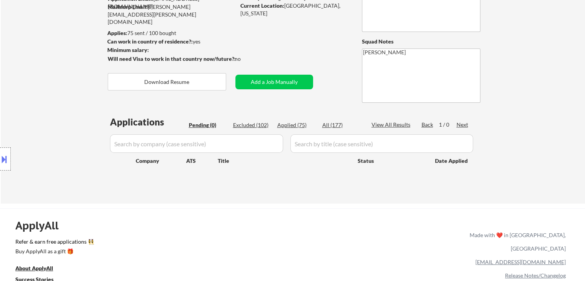 The width and height of the screenshot is (585, 281). What do you see at coordinates (536, 275) in the screenshot?
I see `a: Release Notes/Changelog` at bounding box center [536, 275].